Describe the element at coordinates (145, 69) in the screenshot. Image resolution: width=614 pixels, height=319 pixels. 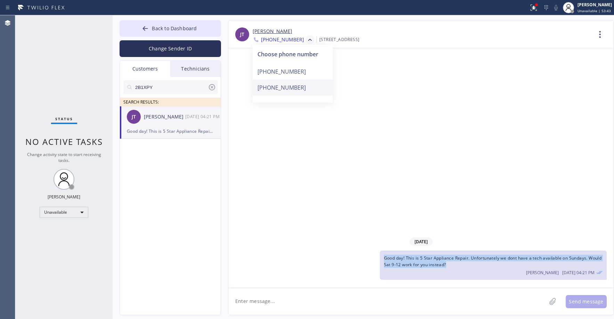
I see `div: Customers` at that location.